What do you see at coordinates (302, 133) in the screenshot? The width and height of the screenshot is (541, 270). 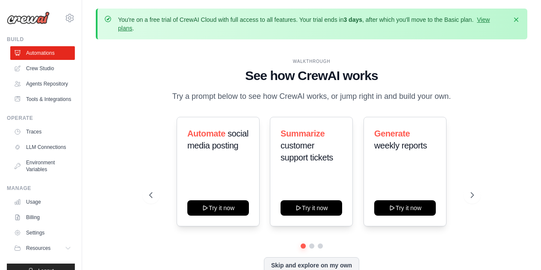 I see `span: Summarize` at bounding box center [302, 133].